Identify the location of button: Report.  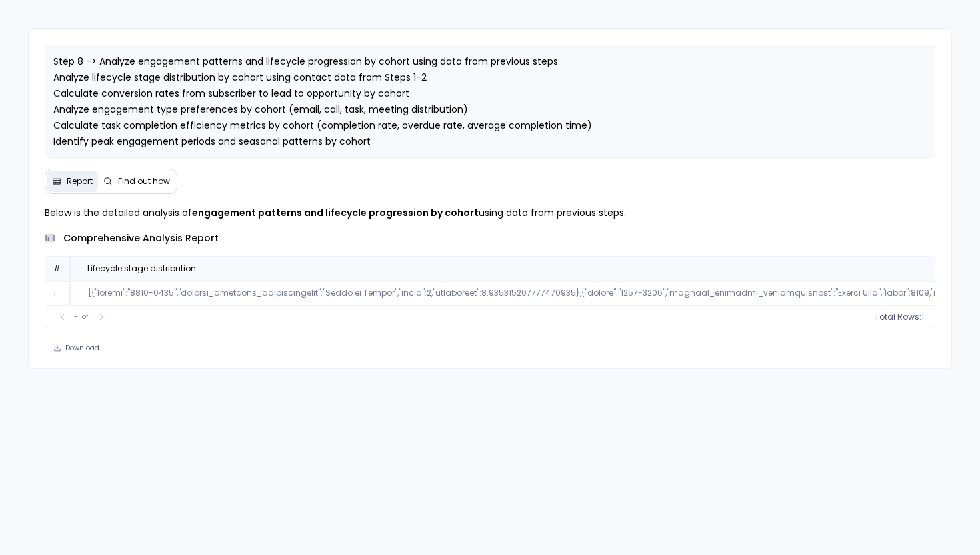
(72, 181).